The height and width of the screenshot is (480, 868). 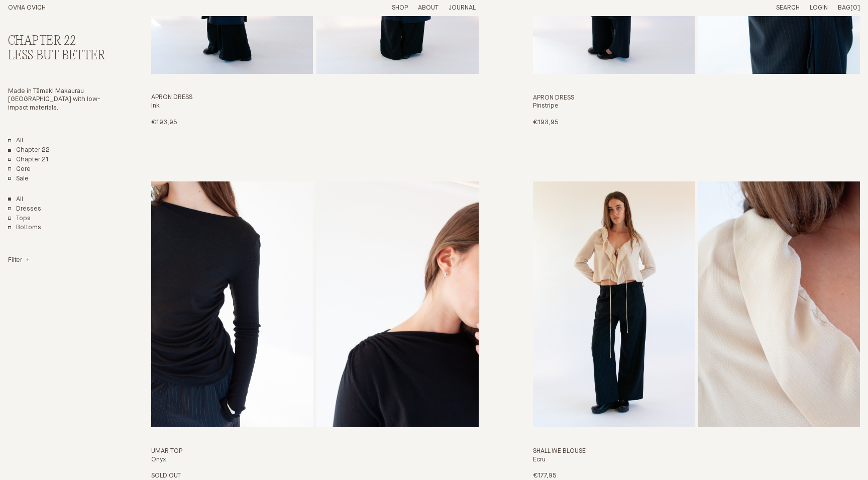 What do you see at coordinates (24, 209) in the screenshot?
I see `a: Dresses` at bounding box center [24, 209].